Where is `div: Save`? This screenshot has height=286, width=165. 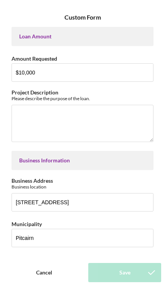
div: Save is located at coordinates (125, 272).